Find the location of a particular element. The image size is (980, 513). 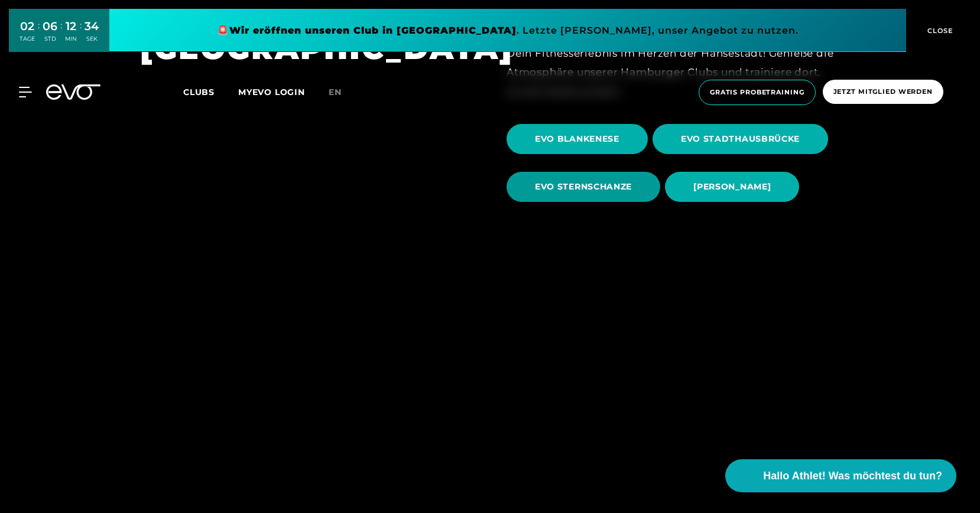

a: Jetzt Mitglied werden is located at coordinates (882, 93).